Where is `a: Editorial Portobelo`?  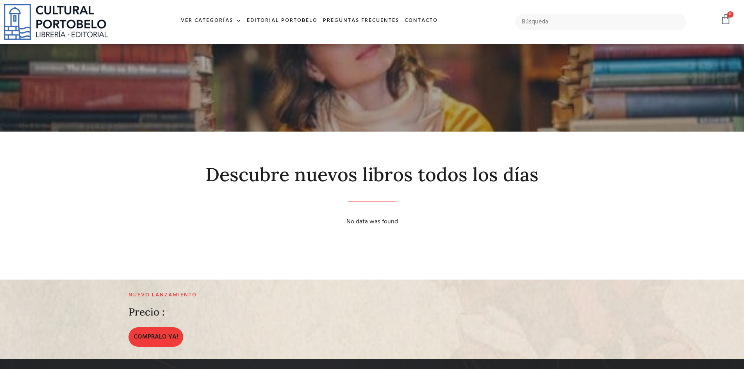 a: Editorial Portobelo is located at coordinates (282, 21).